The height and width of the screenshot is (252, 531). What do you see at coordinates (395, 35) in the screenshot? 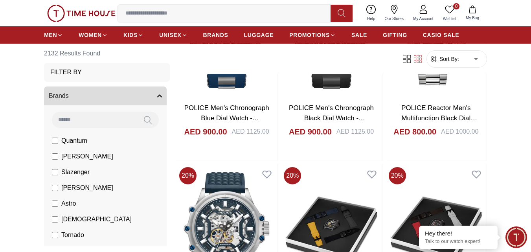
I see `span: GIFTING` at bounding box center [395, 35].